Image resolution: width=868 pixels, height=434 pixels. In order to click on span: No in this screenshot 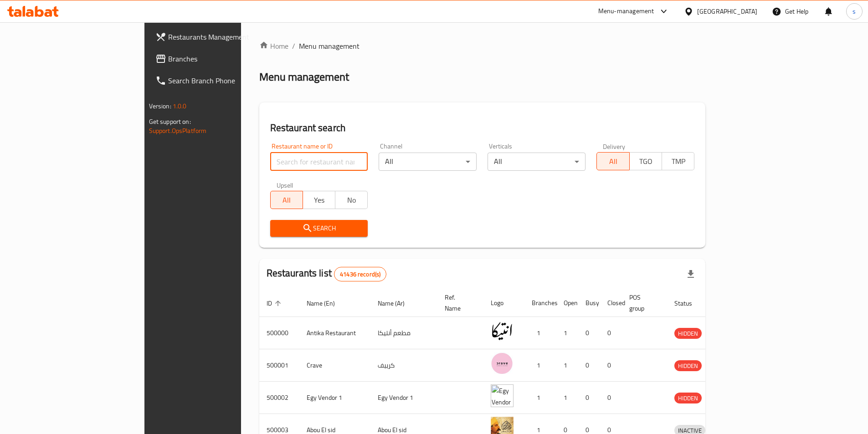, I will do `click(352, 200)`.